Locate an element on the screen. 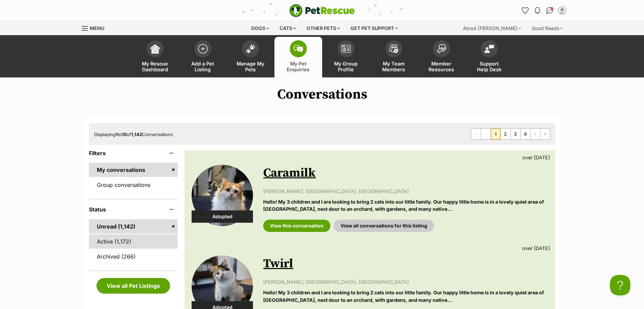 The height and width of the screenshot is (309, 644). img: add-pet-listing-icon-0afa8454b4691262ce3f59096e99ab1cd57d4a30225e0717b998d2c9b9846f56.svg is located at coordinates (203, 49).